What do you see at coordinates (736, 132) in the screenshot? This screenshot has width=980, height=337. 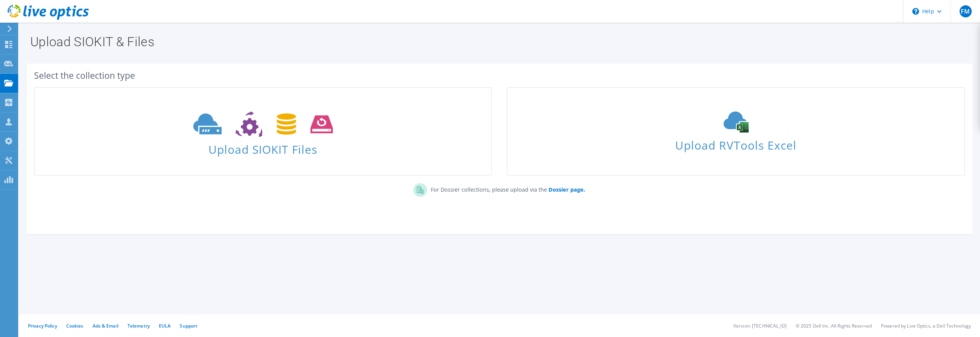 I see `a: Upload RVTools Excel` at bounding box center [736, 132].